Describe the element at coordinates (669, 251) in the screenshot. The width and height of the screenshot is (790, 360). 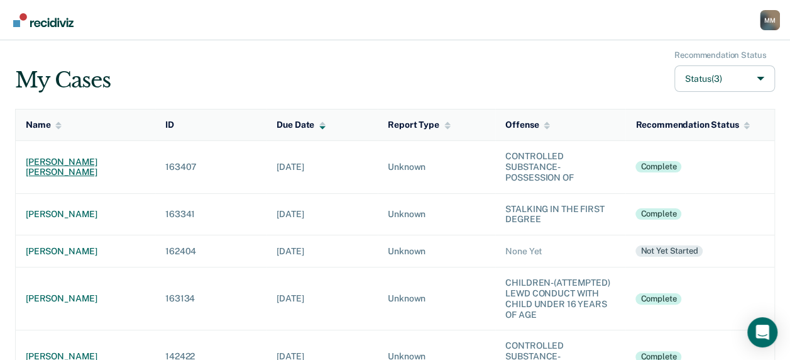
I see `div: Not yet started` at that location.